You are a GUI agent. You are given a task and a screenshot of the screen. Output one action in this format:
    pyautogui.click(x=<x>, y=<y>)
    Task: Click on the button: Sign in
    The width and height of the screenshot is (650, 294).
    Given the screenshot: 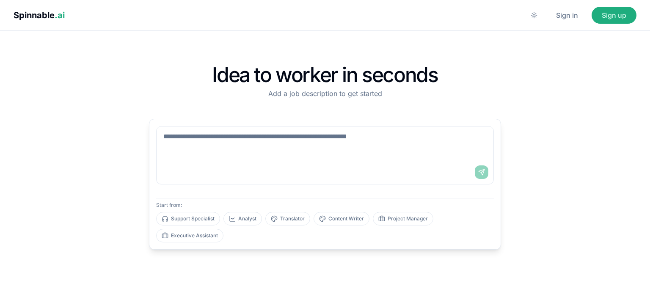 What is the action you would take?
    pyautogui.click(x=567, y=15)
    